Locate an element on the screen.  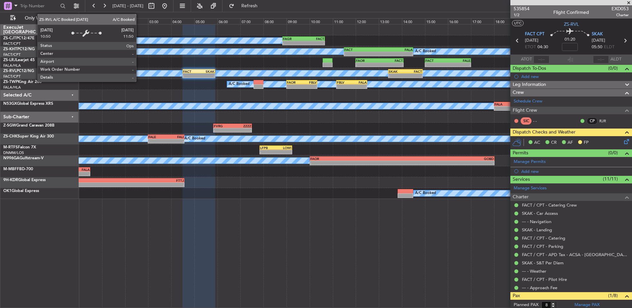
a: N996GAGulfstream-V is located at coordinates (23, 158).